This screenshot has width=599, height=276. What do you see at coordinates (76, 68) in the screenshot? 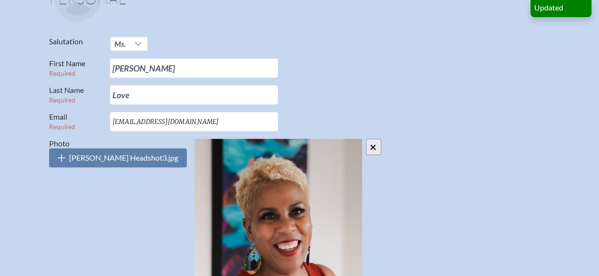
I see `label: First Name` at bounding box center [76, 68].